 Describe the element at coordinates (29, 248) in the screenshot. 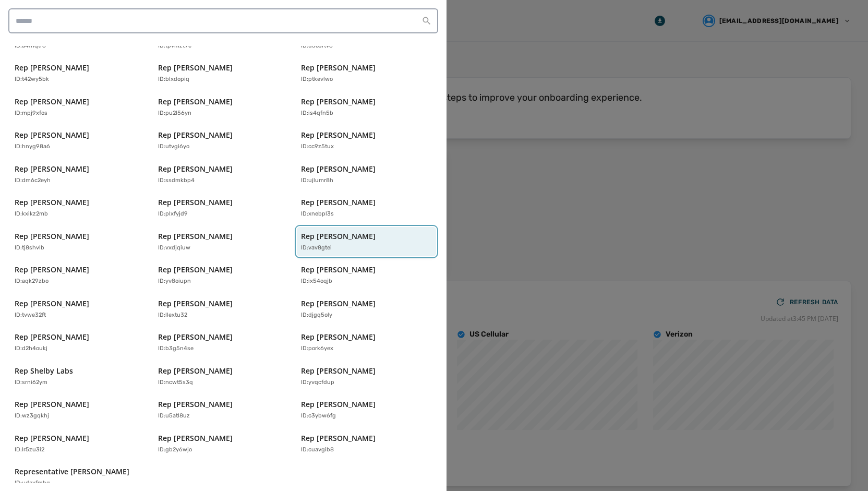

I see `p: ID: tj8shvlb` at that location.